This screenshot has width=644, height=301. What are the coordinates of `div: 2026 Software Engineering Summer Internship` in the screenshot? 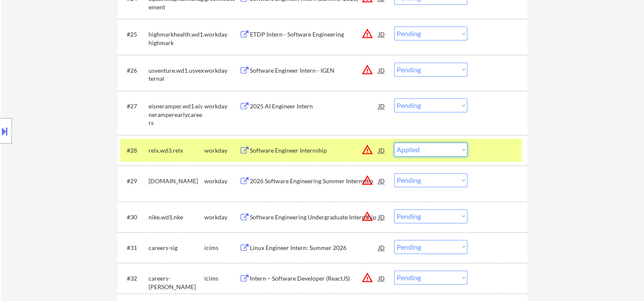 It's located at (314, 181).